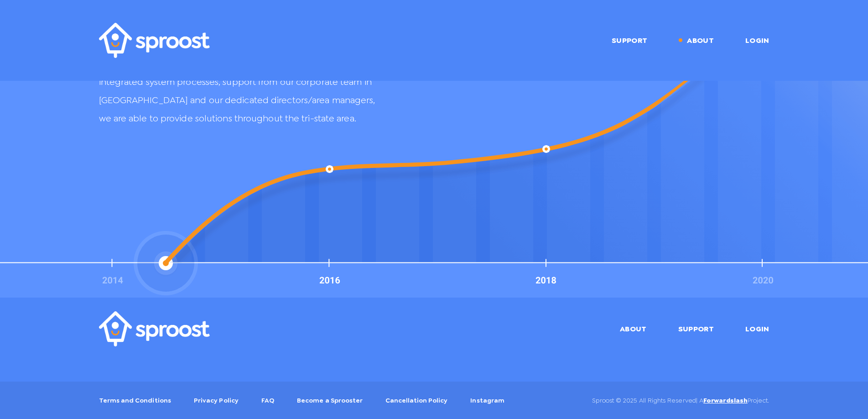  I want to click on a: Forwardslash, so click(725, 400).